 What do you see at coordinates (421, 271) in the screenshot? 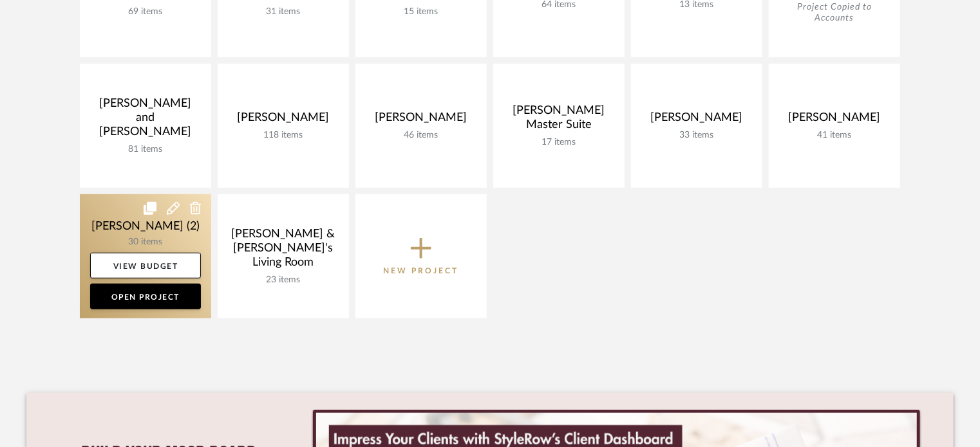
I see `p: New Project` at bounding box center [421, 271].